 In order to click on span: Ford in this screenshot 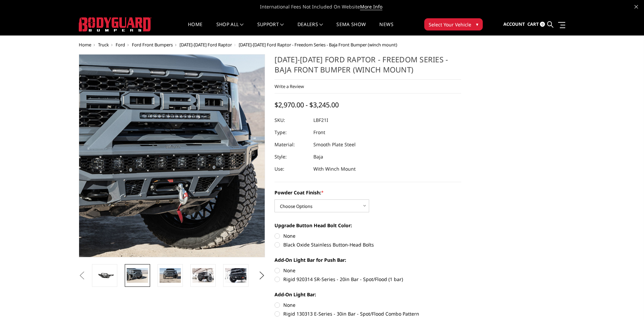, I will do `click(121, 44)`.